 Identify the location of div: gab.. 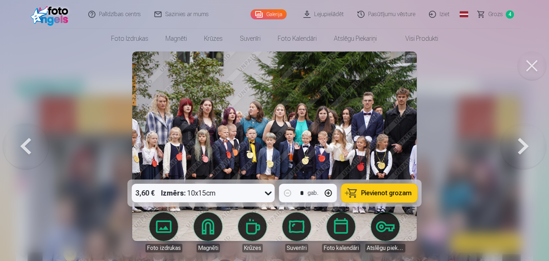
(313, 193).